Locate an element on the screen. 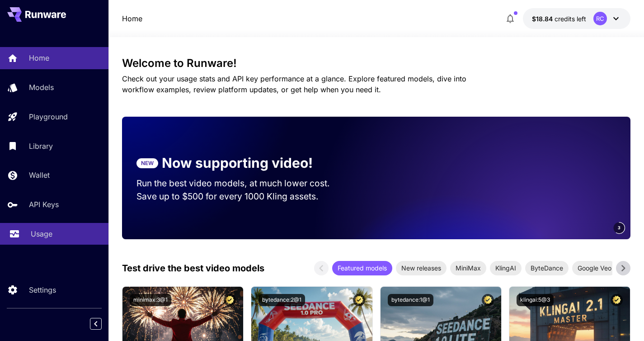 The image size is (644, 341). div: $18.83503 is located at coordinates (559, 19).